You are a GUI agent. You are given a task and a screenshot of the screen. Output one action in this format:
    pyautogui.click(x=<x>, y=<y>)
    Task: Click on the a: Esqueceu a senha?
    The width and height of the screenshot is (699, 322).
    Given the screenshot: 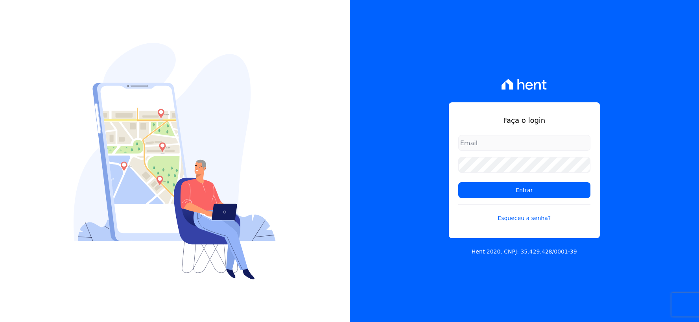 What is the action you would take?
    pyautogui.click(x=524, y=213)
    